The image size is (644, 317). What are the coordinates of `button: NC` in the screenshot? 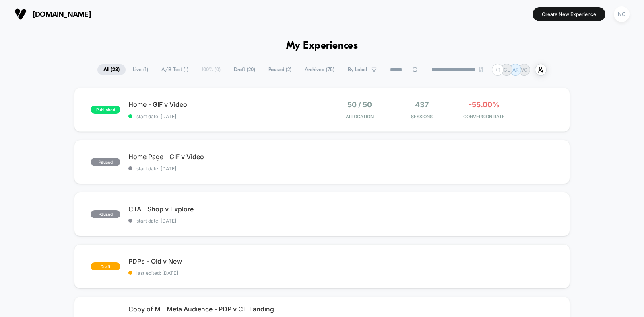 It's located at (621, 14).